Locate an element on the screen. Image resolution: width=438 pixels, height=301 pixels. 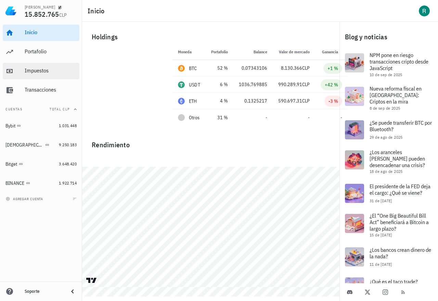
div: Transacciones is located at coordinates (51, 90).